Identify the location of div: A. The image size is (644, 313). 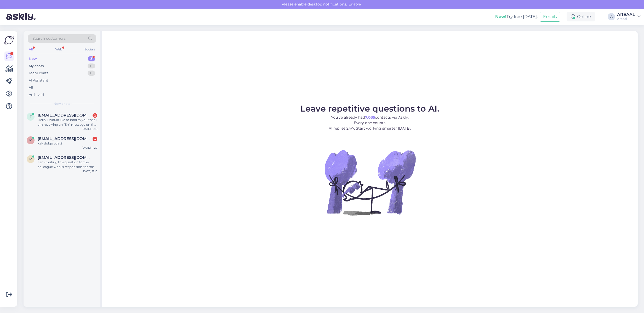
(611, 17).